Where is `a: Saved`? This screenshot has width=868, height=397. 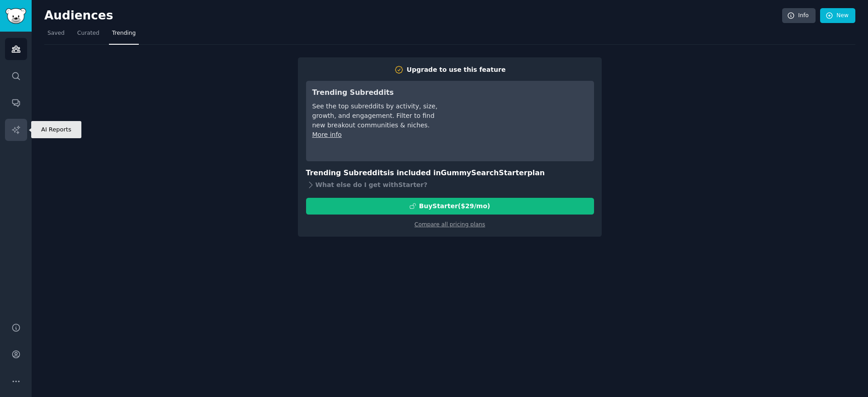
a: Saved is located at coordinates (56, 35).